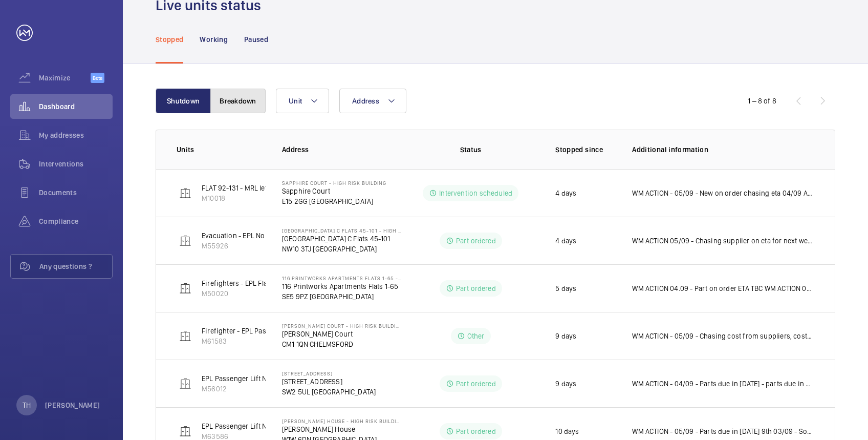 This screenshot has height=440, width=868. Describe the element at coordinates (342, 344) in the screenshot. I see `p: CM1 1QN CHELMSFORD` at that location.